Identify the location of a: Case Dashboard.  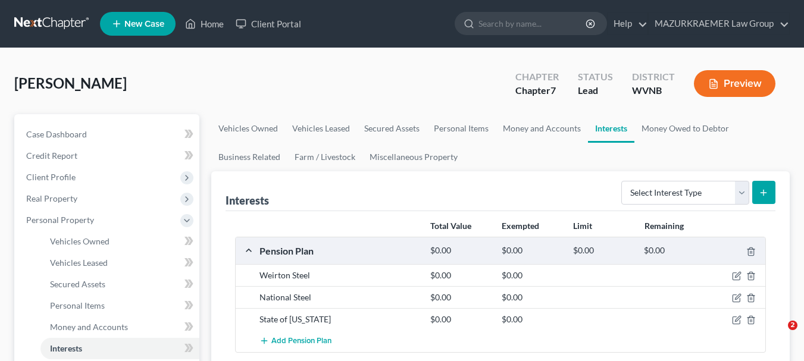
(108, 134).